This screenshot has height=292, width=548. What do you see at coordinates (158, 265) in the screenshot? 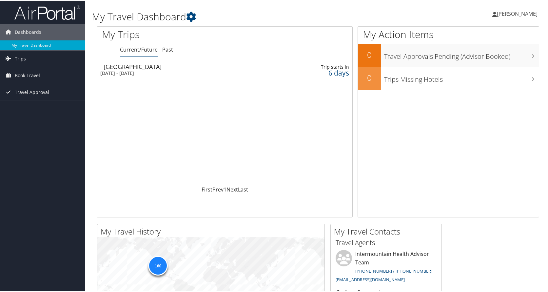
I see `div: 160` at bounding box center [158, 265].